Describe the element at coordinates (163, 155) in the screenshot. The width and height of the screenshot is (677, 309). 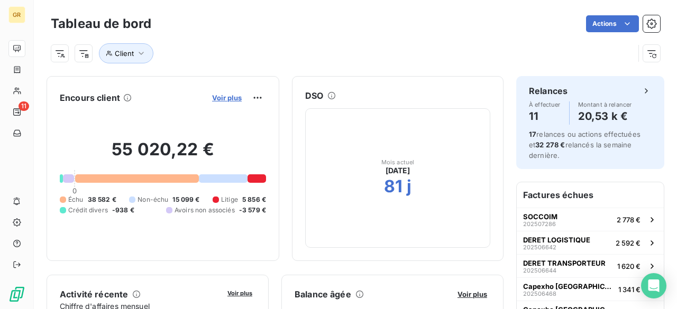
I see `h2: 55 020,22 €` at that location.